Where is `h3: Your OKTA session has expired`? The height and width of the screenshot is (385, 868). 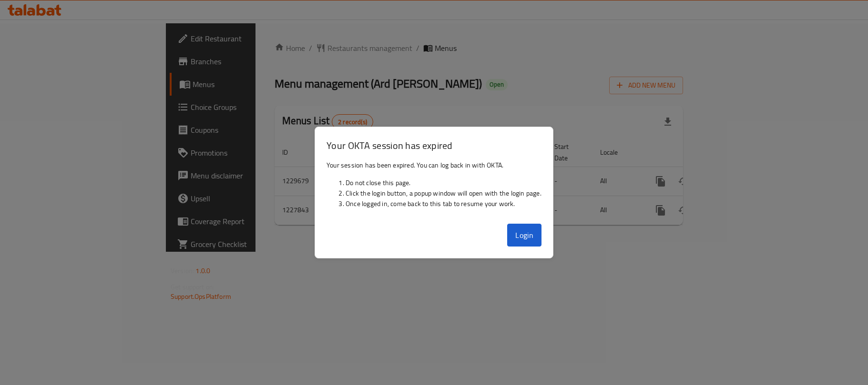 h3: Your OKTA session has expired is located at coordinates (434, 145).